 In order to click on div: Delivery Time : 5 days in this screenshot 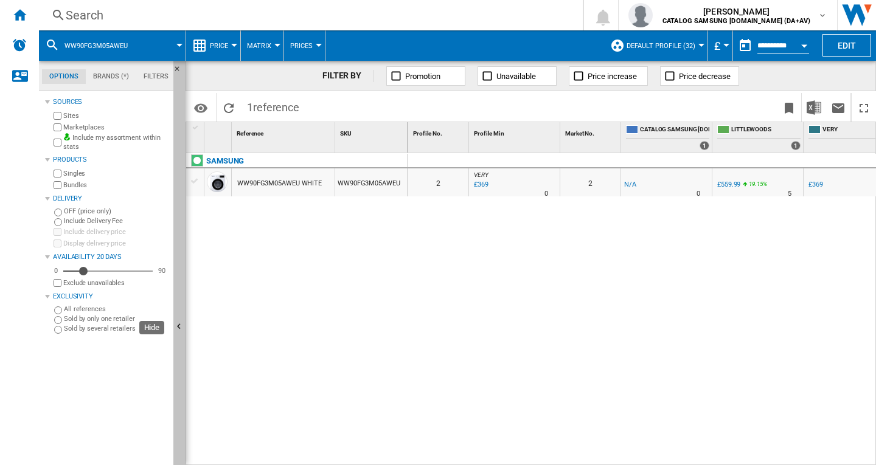, I will do `click(789, 194)`.